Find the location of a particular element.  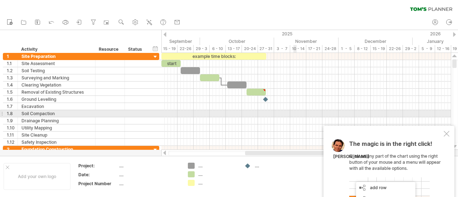

div: September 2025 is located at coordinates (164, 41).